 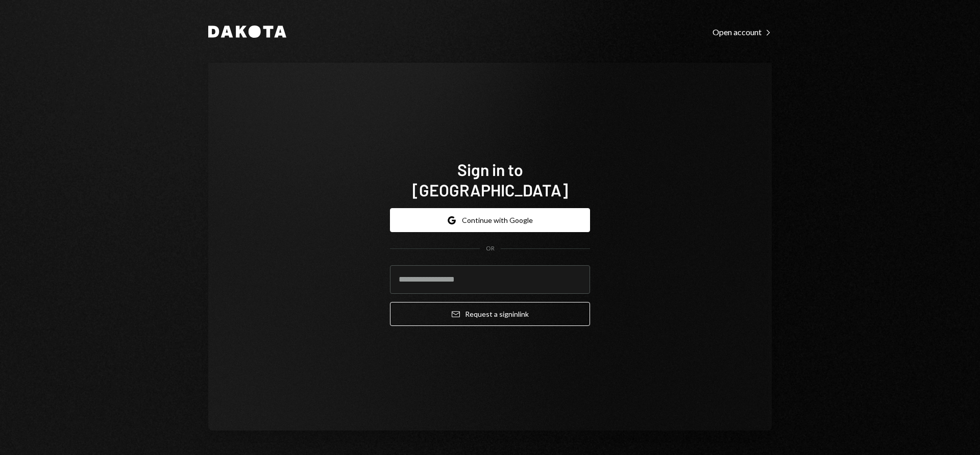 What do you see at coordinates (490, 314) in the screenshot?
I see `button: Request a signinlink` at bounding box center [490, 314].